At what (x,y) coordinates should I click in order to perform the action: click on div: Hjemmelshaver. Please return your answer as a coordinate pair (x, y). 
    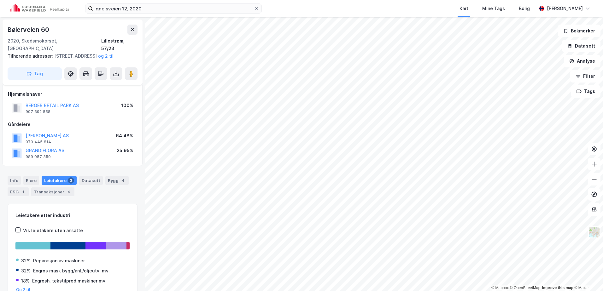
    Looking at the image, I should click on (73, 94).